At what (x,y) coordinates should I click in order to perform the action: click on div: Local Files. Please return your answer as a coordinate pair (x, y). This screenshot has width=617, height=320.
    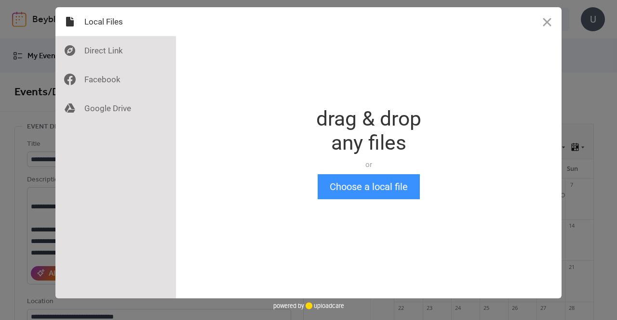
    Looking at the image, I should click on (116, 22).